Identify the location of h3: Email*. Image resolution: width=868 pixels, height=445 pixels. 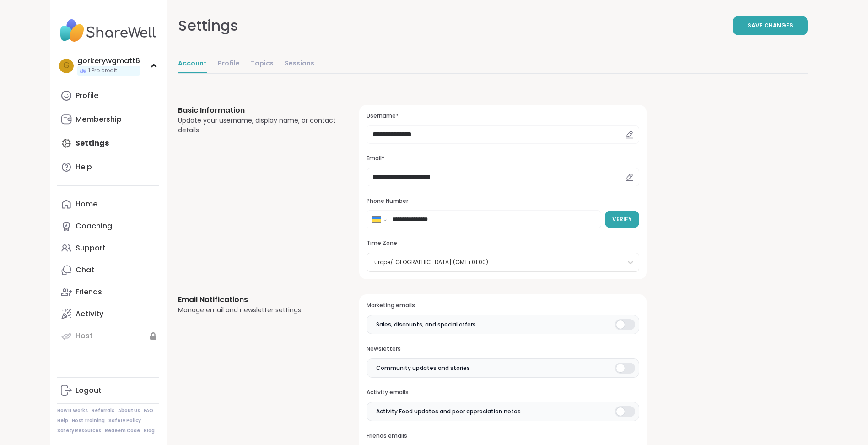
(502, 158).